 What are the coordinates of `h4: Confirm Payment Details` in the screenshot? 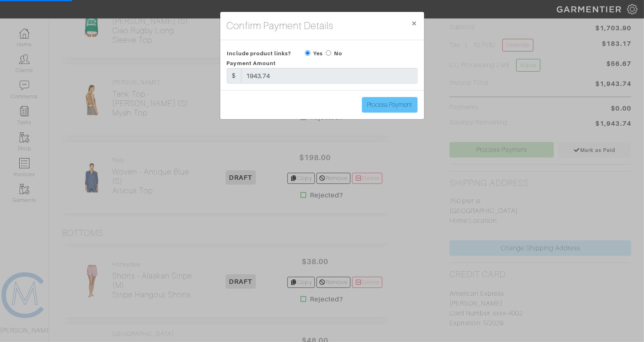 It's located at (280, 26).